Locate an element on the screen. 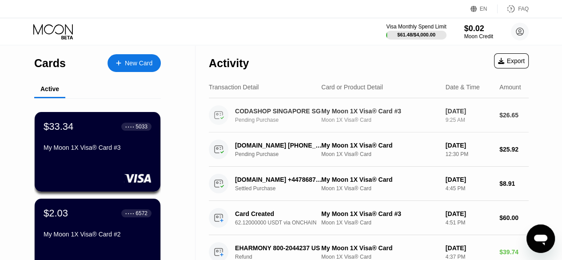 The height and width of the screenshot is (260, 562). div: Visa Monthly Spend Limit$61.48/$4,000.00 is located at coordinates (416, 32).